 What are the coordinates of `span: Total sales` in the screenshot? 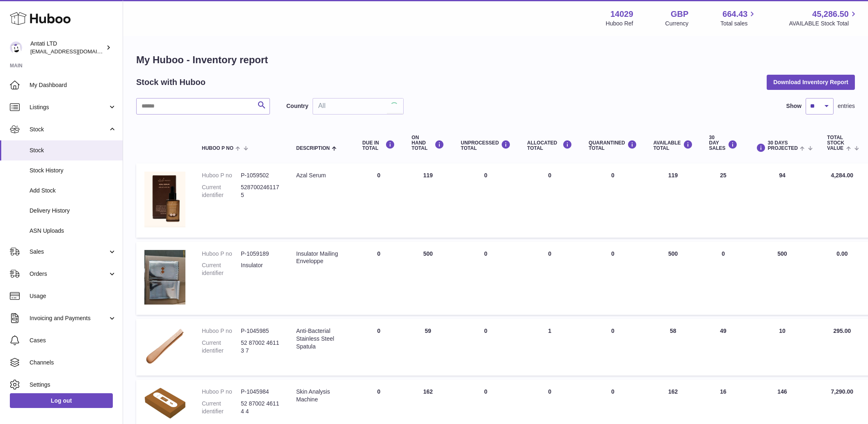 It's located at (739, 24).